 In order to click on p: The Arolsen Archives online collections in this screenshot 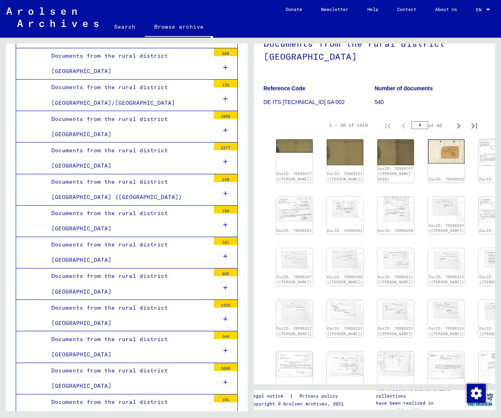, I will do `click(420, 392)`.